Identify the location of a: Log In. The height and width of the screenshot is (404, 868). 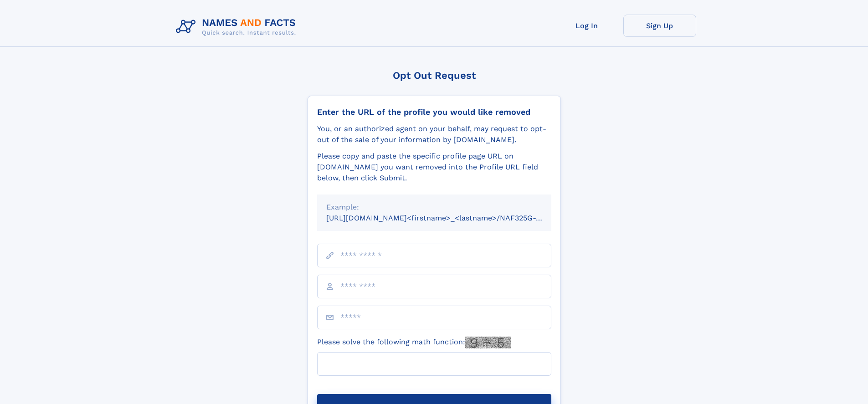
(587, 26).